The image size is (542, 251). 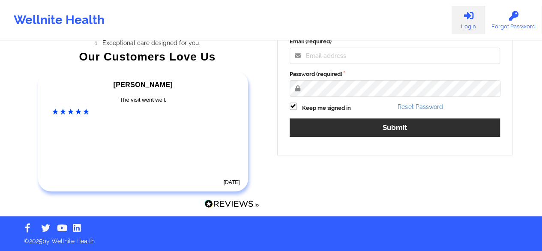 What do you see at coordinates (271, 238) in the screenshot?
I see `p: © 2025 by Wellnite Health` at bounding box center [271, 238].